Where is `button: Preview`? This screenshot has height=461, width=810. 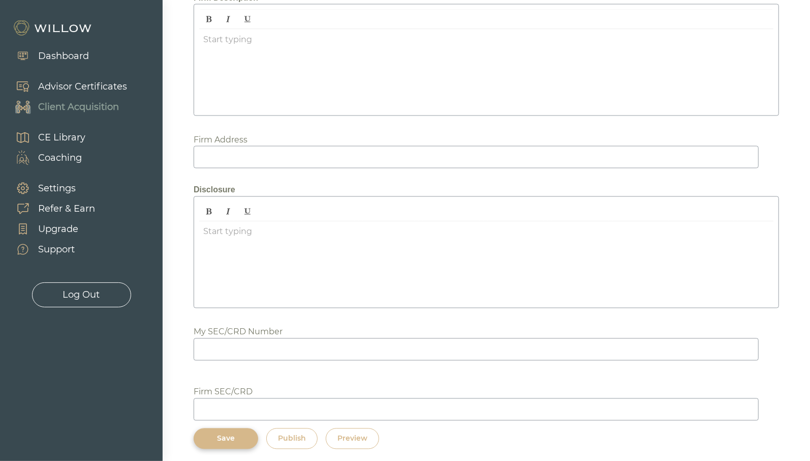 button: Preview is located at coordinates (352, 438).